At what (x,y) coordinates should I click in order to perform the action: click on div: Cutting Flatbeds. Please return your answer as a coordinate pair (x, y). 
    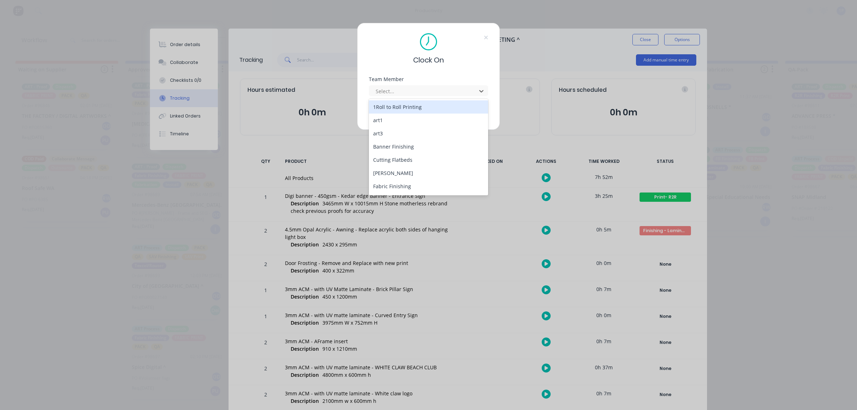
    Looking at the image, I should click on (429, 160).